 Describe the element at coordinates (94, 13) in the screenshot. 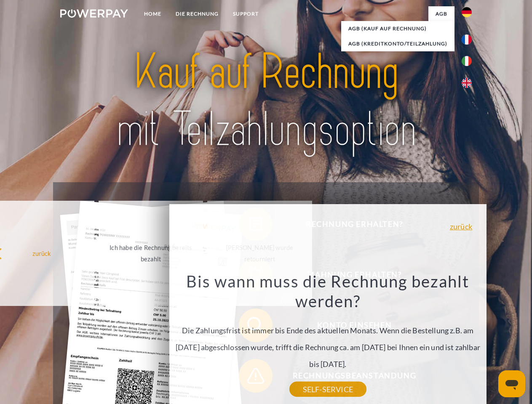

I see `img: logo-powerpay-white.svg` at that location.